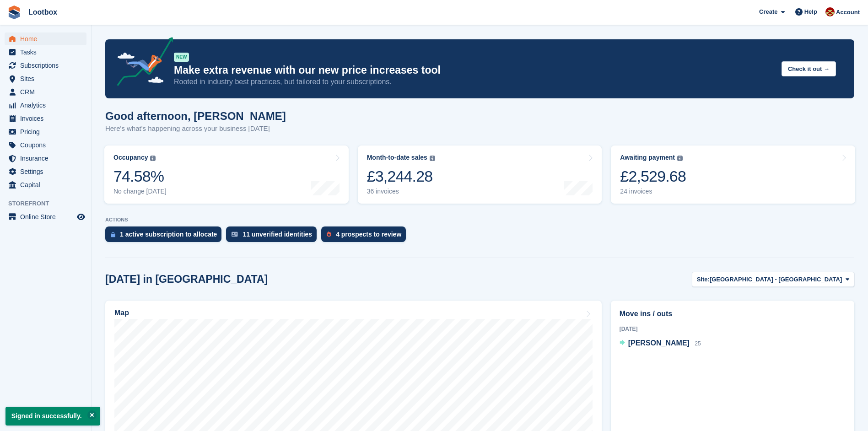  I want to click on p: Signed in successfully., so click(52, 416).